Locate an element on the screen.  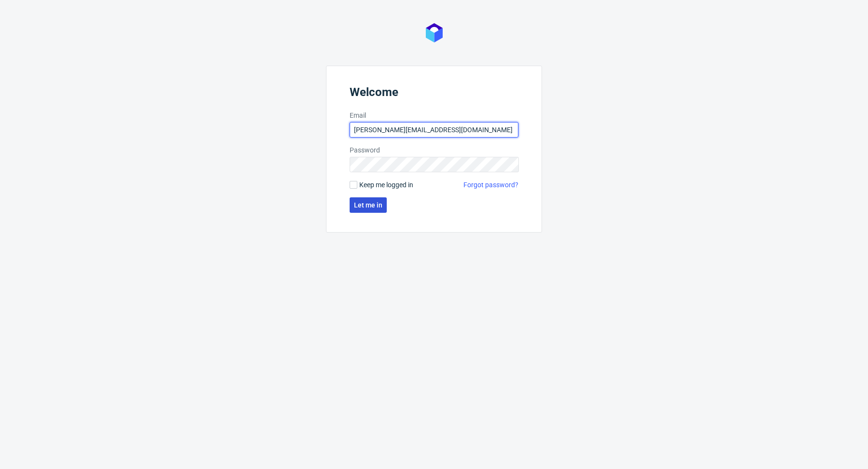
input: you@youremail.com is located at coordinates (434, 130).